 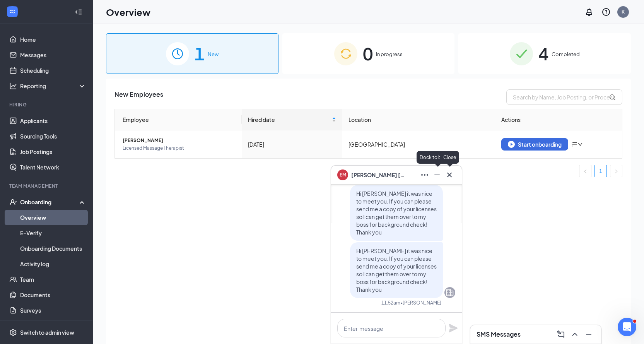 What do you see at coordinates (606, 12) in the screenshot?
I see `svg: QuestionInfo` at bounding box center [606, 12].